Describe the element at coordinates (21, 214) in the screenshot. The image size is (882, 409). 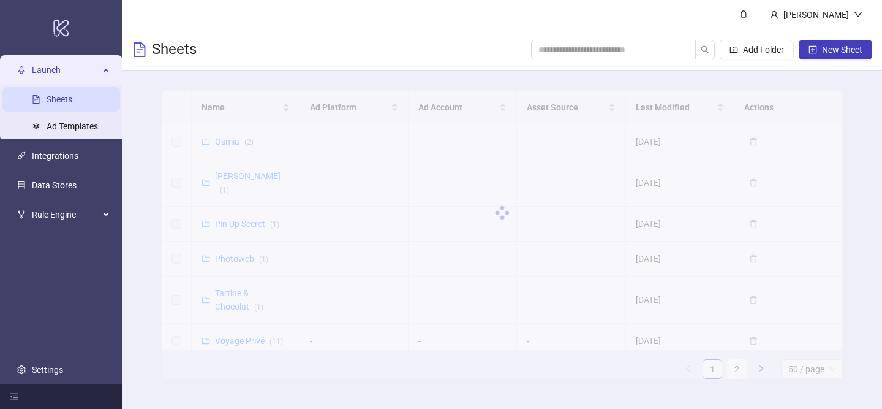
I see `span: fork` at that location.